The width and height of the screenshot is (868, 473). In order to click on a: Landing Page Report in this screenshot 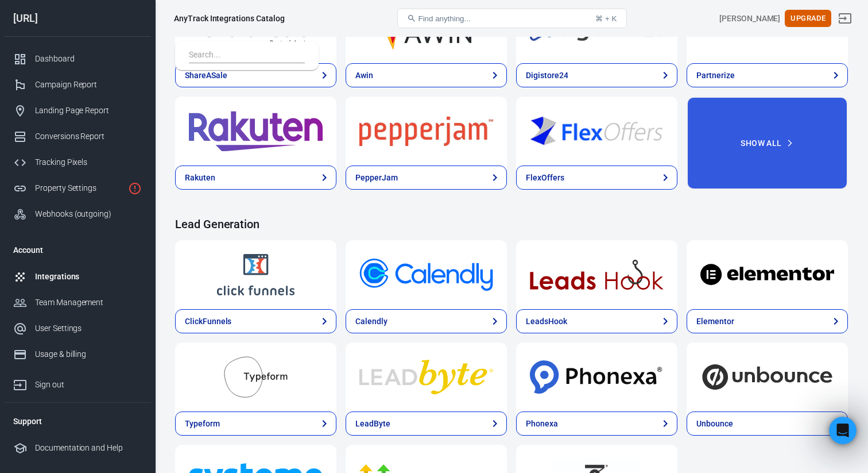, I will do `click(77, 111)`.